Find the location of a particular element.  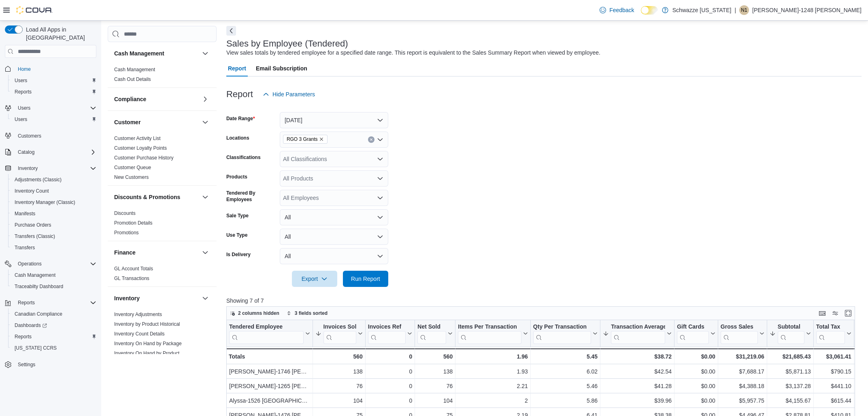

h3: Customer is located at coordinates (127, 122).